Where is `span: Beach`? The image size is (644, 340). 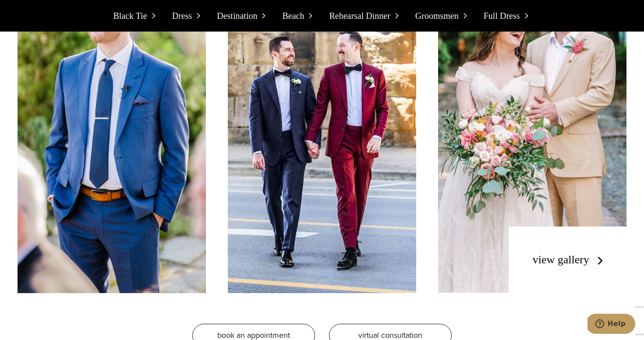 span: Beach is located at coordinates (293, 16).